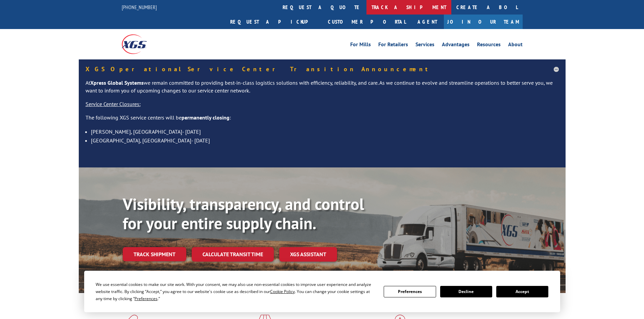 The image size is (644, 319). Describe the element at coordinates (282, 291) in the screenshot. I see `span: Cookie Policy` at that location.